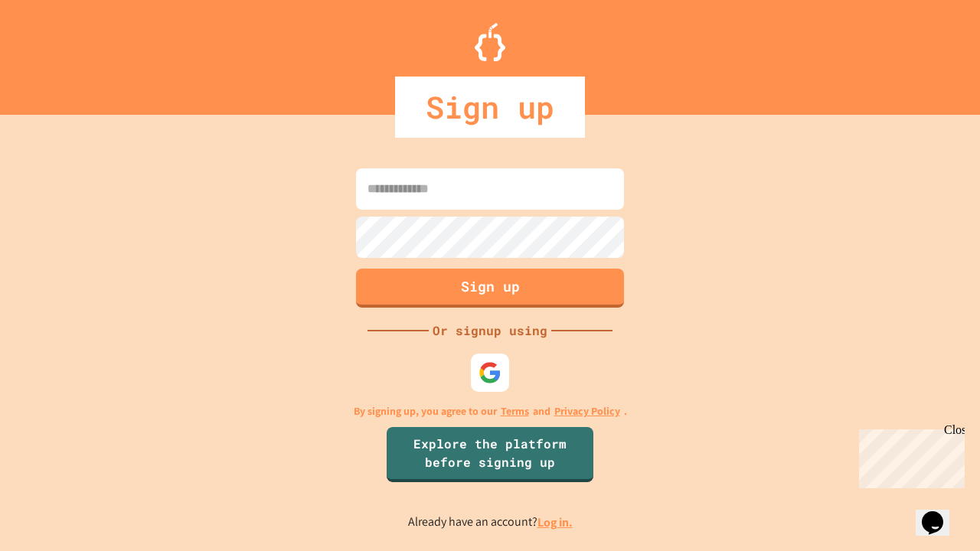 This screenshot has width=980, height=551. Describe the element at coordinates (490, 107) in the screenshot. I see `div: Sign up` at that location.